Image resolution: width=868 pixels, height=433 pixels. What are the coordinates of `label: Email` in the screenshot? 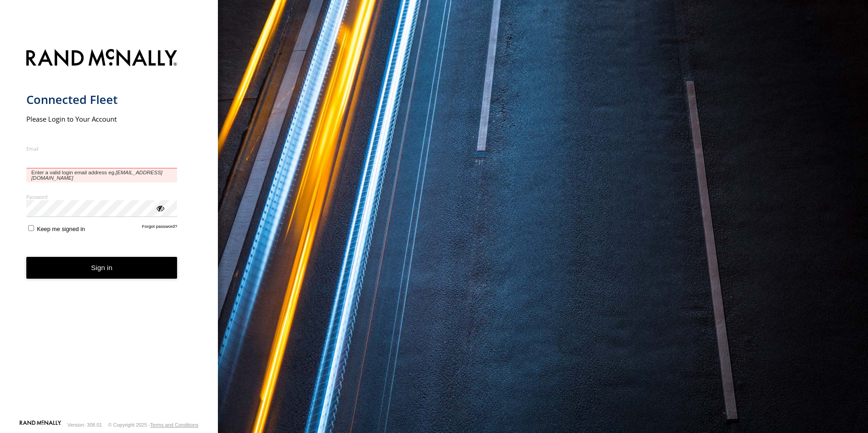 It's located at (101, 149).